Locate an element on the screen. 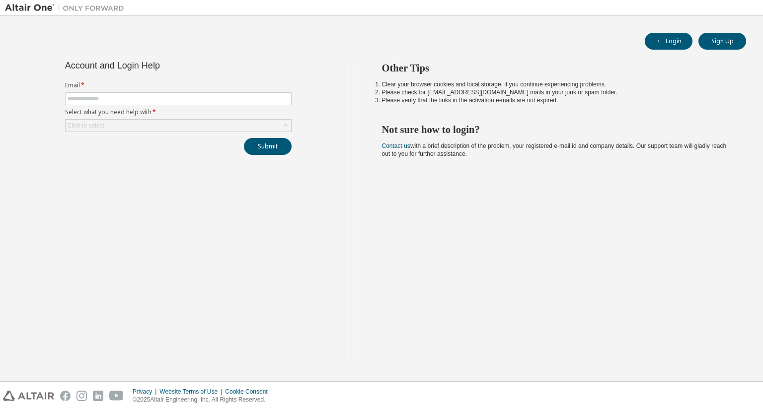  label: Email is located at coordinates (178, 85).